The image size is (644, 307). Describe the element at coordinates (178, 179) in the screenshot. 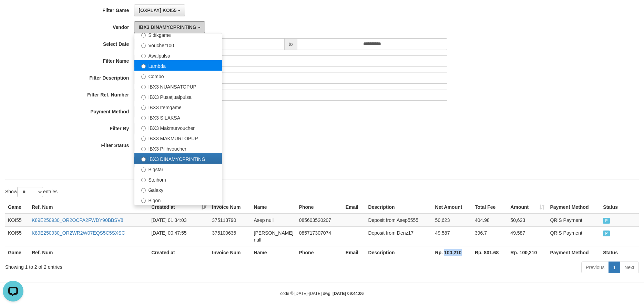

I see `label: Steihom` at that location.